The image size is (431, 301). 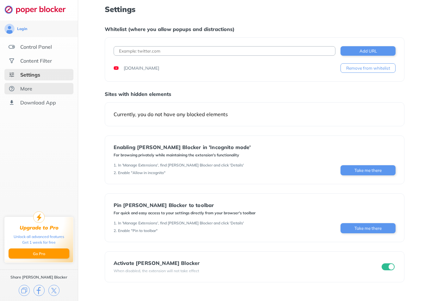 I want to click on div: Upgrade to Pro, so click(x=39, y=227).